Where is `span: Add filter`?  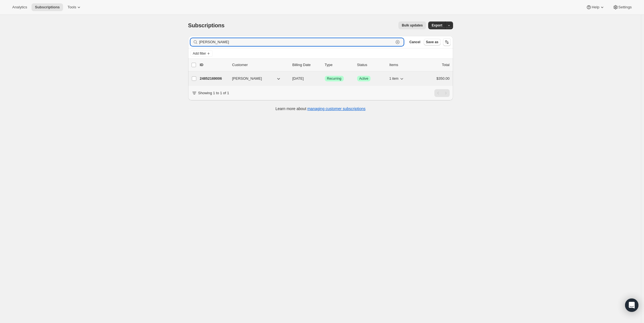 span: Add filter is located at coordinates (199, 54).